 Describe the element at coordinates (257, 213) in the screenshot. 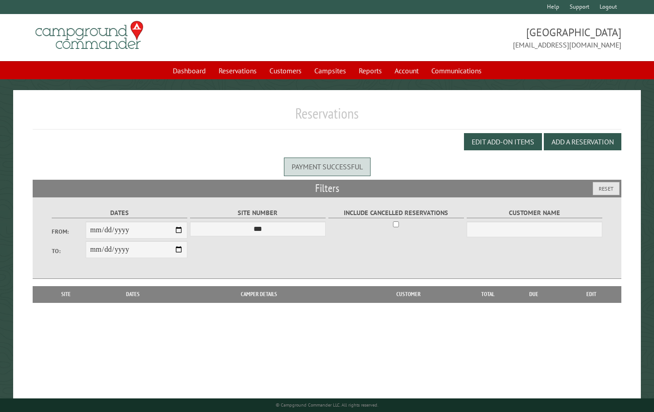

I see `label: Site Number` at that location.